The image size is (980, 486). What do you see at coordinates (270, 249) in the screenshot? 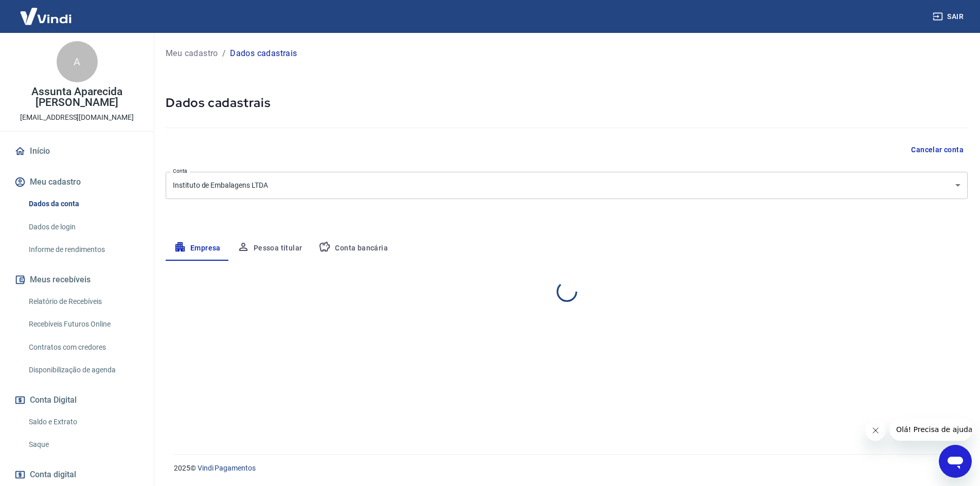
I see `button: Pessoa titular` at bounding box center [270, 249].